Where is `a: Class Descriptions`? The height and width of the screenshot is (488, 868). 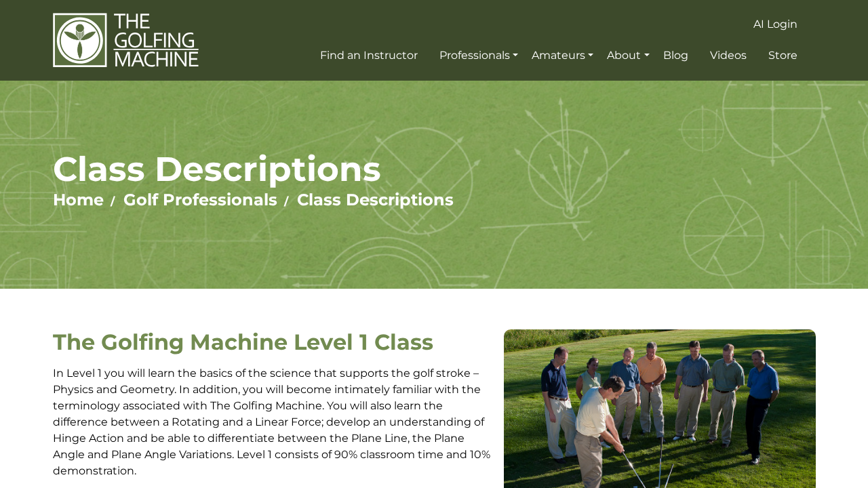 a: Class Descriptions is located at coordinates (375, 200).